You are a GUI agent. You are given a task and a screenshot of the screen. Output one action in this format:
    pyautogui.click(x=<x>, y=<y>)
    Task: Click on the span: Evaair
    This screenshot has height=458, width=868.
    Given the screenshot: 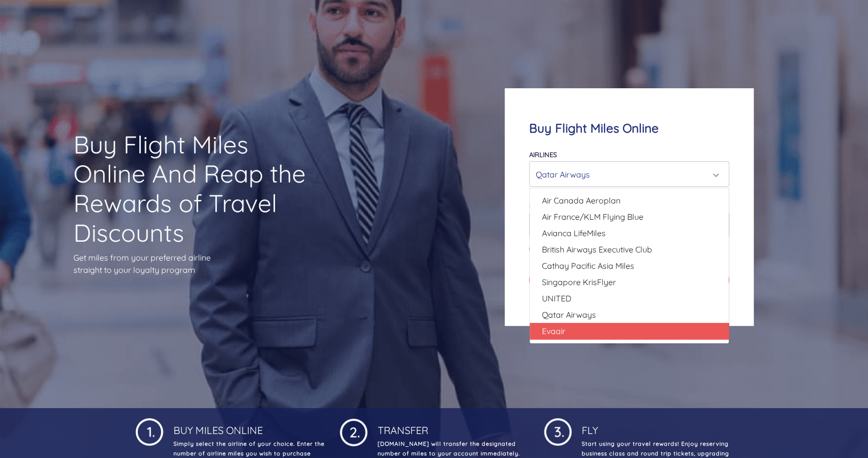 What is the action you would take?
    pyautogui.click(x=554, y=331)
    